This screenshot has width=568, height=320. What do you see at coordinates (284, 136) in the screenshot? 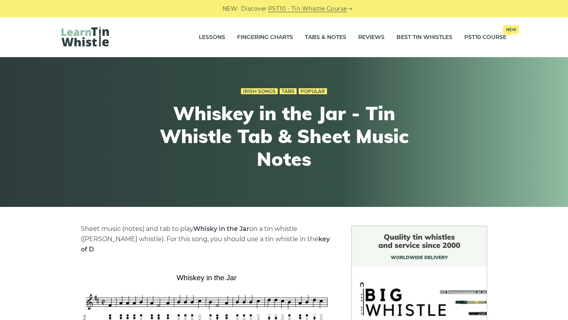
I see `h1: Whiskey in the Jar - Tin Whistle Tab & Sheet Music Notes` at bounding box center [284, 136].